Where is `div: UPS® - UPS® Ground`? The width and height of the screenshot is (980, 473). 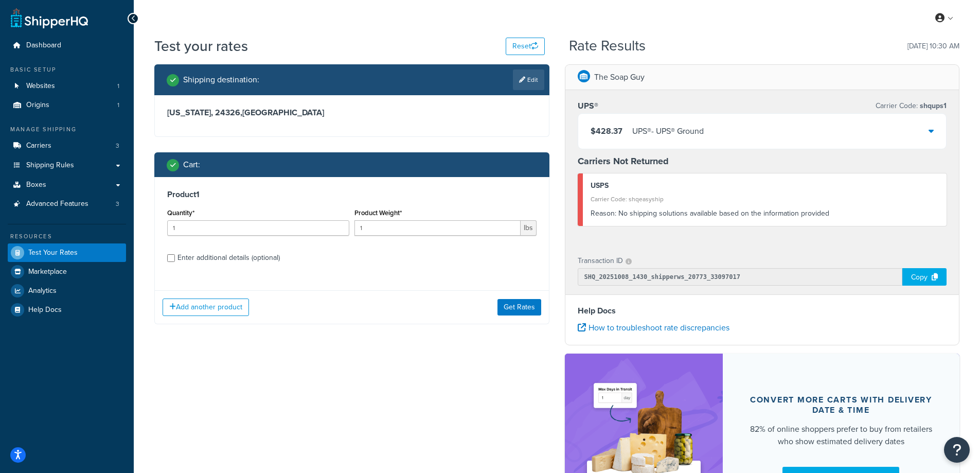 div: UPS® - UPS® Ground is located at coordinates (668, 131).